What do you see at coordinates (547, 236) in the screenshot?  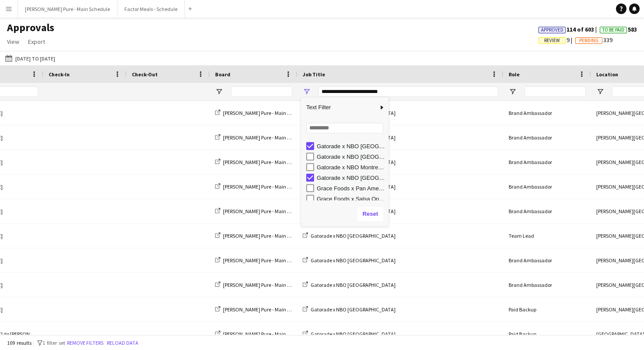 I see `div: Team Lead` at bounding box center [547, 236].